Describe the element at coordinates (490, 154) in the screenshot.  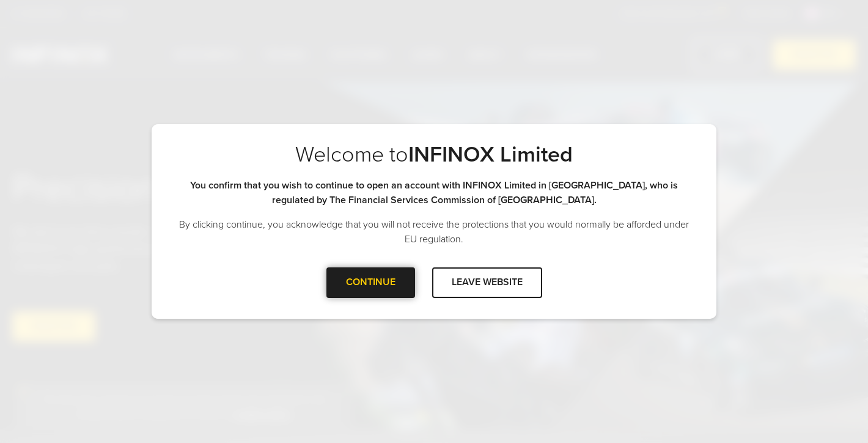
I see `strong: INFINOX Limited` at that location.